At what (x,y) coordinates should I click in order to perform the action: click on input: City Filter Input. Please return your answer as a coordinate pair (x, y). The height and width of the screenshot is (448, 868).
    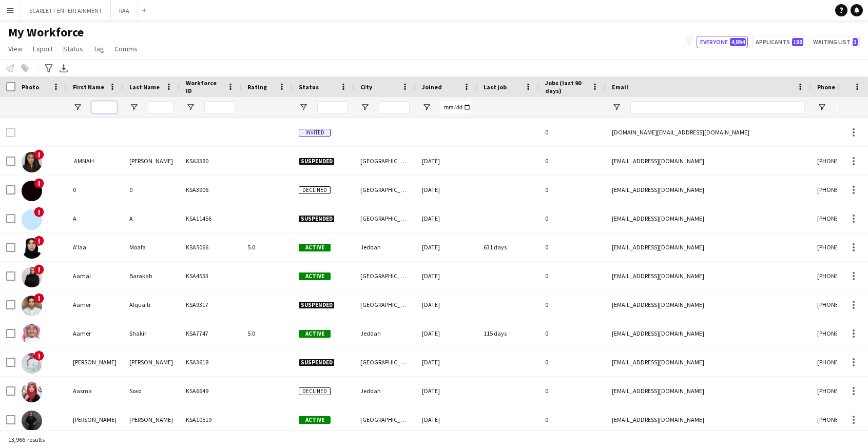
    Looking at the image, I should click on (394, 107).